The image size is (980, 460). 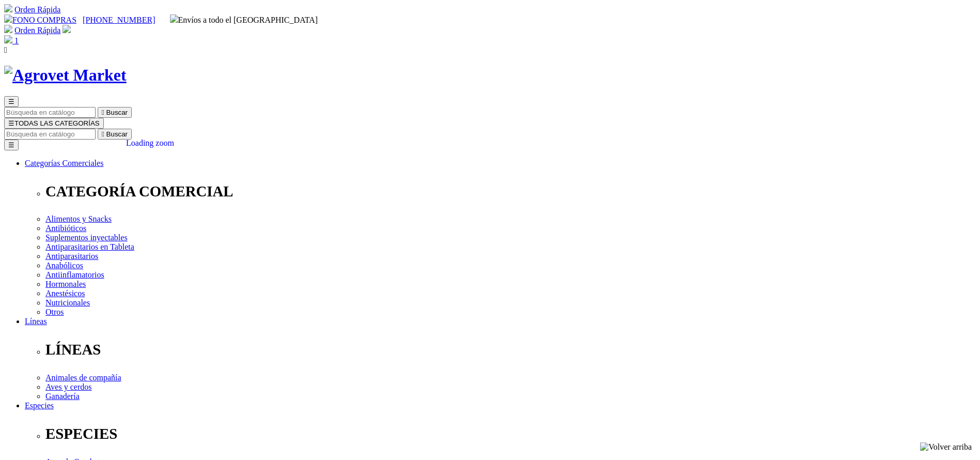 What do you see at coordinates (39, 405) in the screenshot?
I see `a: Especies` at bounding box center [39, 405].